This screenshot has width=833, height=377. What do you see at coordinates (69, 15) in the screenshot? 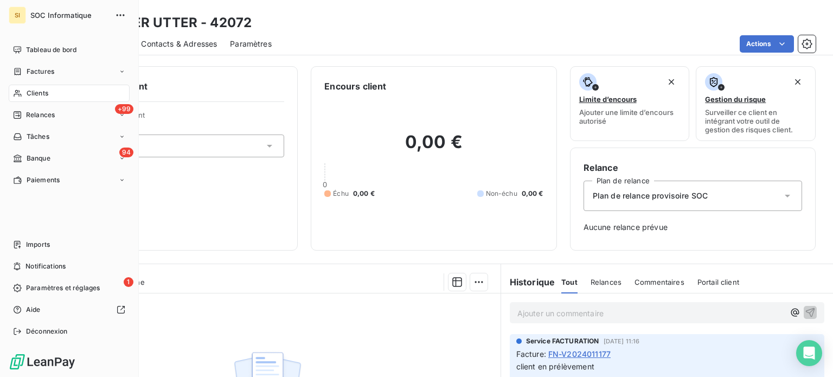
I see `span: SOC Informatique` at bounding box center [69, 15].